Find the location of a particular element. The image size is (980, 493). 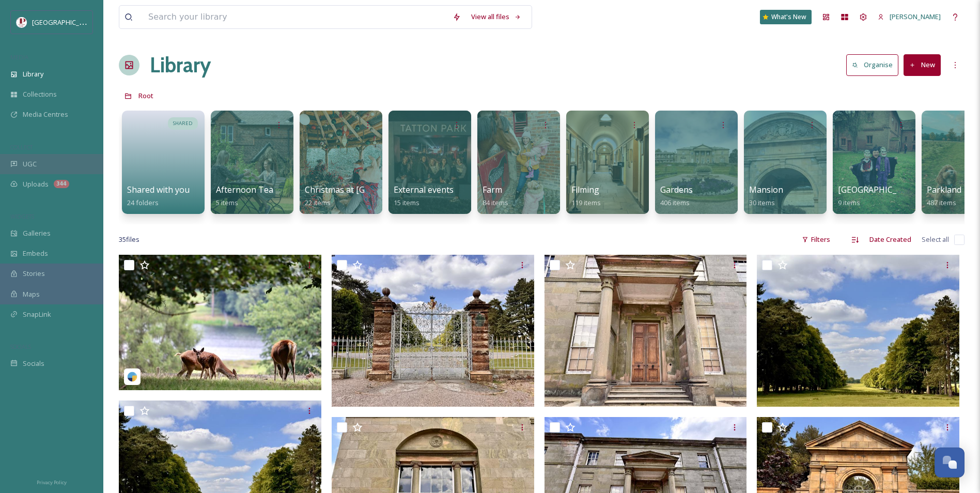

span: SHARED is located at coordinates (183, 123).